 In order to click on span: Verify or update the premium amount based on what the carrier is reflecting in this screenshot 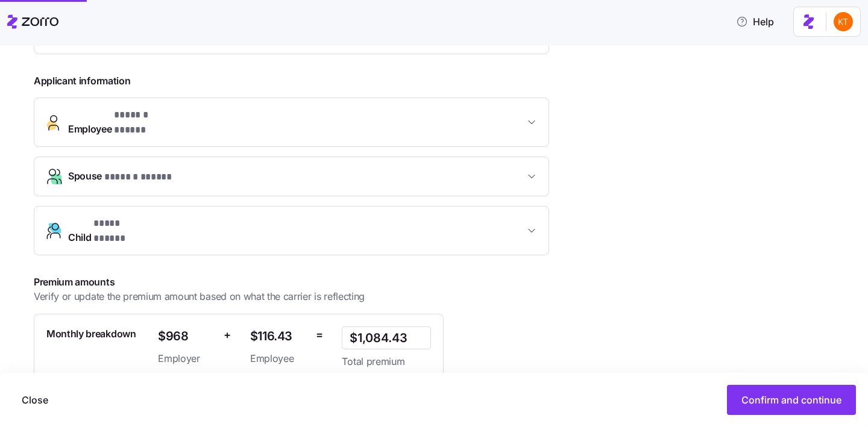, I will do `click(199, 297)`.